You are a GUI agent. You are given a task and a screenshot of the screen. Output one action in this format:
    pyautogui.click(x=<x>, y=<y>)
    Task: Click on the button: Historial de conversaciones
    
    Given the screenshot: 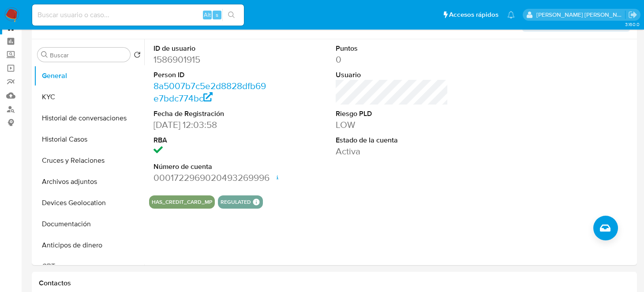 What is the action you would take?
    pyautogui.click(x=89, y=118)
    